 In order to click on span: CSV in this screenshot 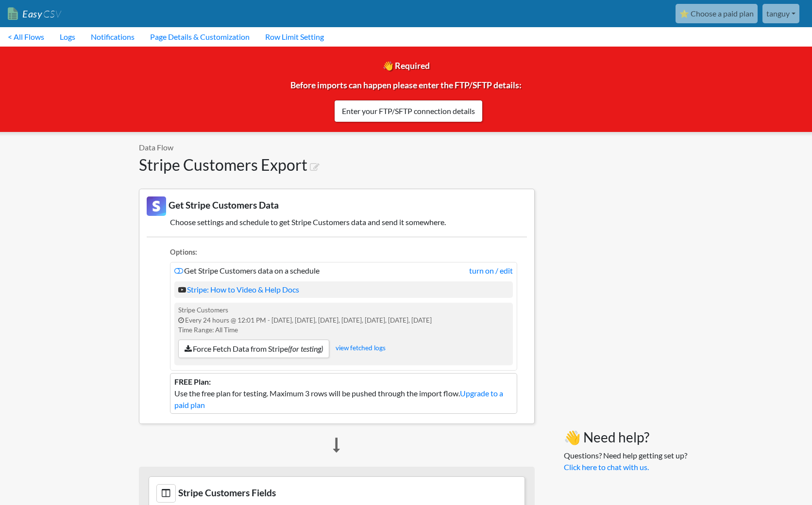, I will do `click(51, 14)`.